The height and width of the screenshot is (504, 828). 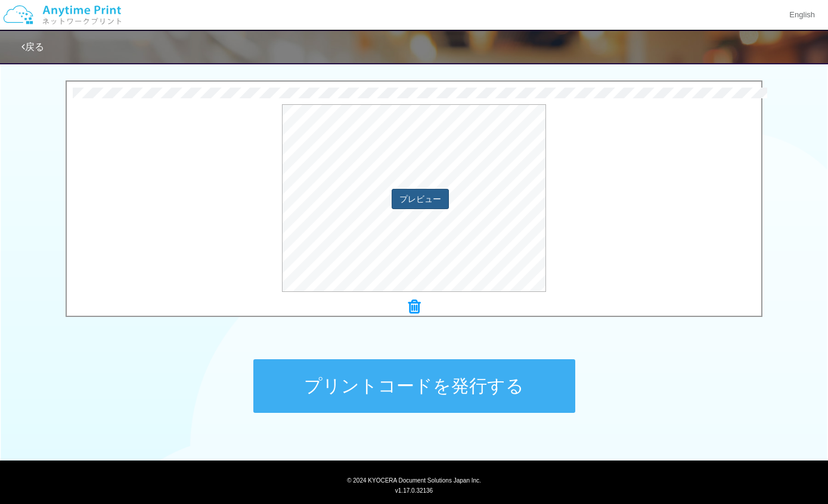 What do you see at coordinates (414, 491) in the screenshot?
I see `span: v1.17.0.32136` at bounding box center [414, 491].